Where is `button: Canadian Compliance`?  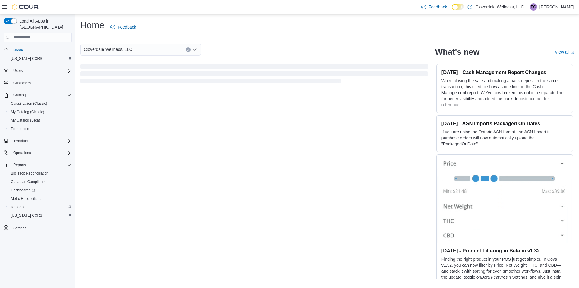
button: Canadian Compliance is located at coordinates (40, 182).